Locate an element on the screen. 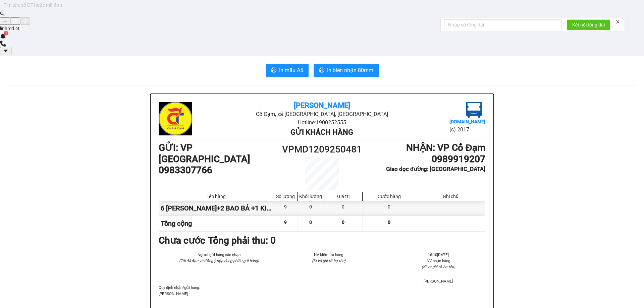 Image resolution: width=644 pixels, height=308 pixels. span: In biên nhận 80mm is located at coordinates (350, 70).